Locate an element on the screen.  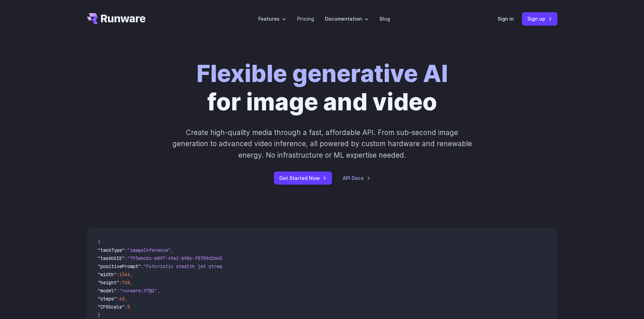
span: "taskType" is located at coordinates (111, 250).